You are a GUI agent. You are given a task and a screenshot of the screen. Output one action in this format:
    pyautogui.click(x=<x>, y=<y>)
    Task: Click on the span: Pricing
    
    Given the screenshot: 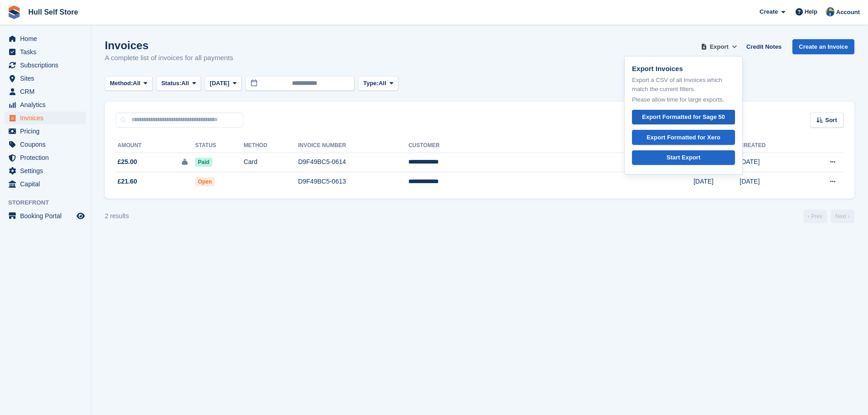 What is the action you would take?
    pyautogui.click(x=47, y=131)
    